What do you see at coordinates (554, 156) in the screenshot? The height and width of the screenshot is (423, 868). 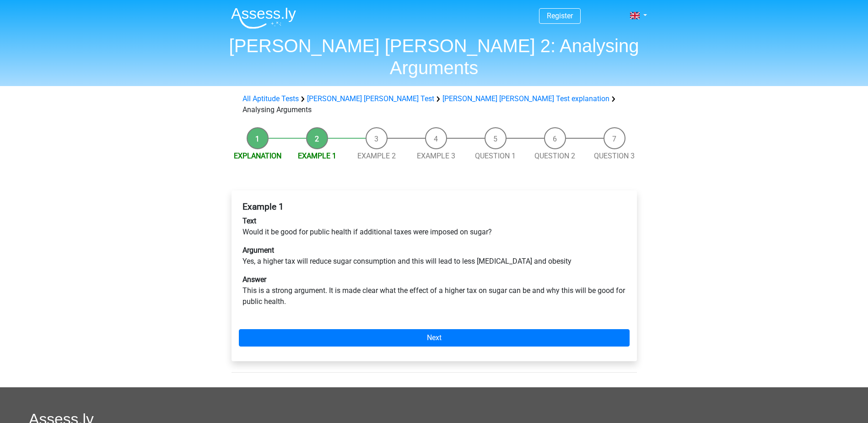 I see `a: Question 2` at bounding box center [554, 156].